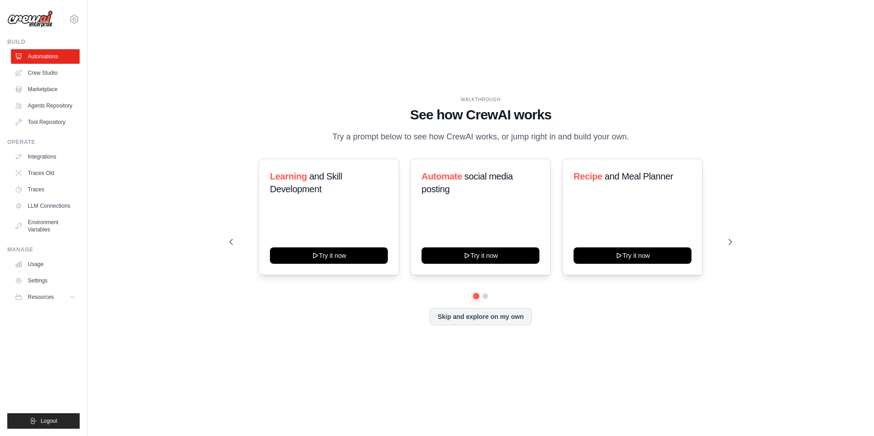 The image size is (874, 436). Describe the element at coordinates (43, 142) in the screenshot. I see `div: Operate` at that location.